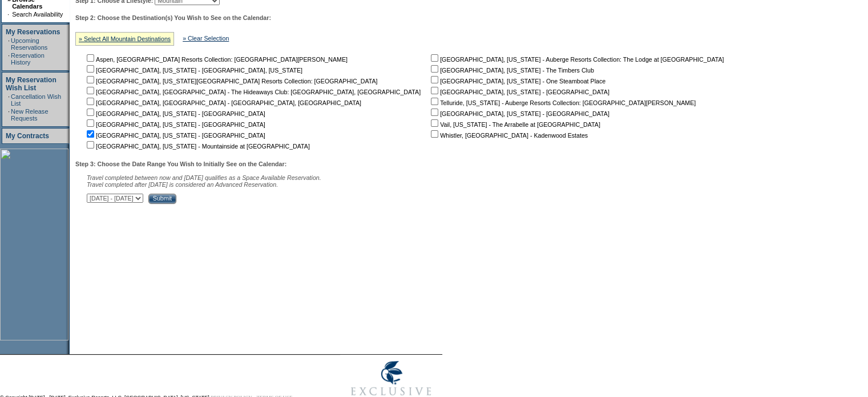 The height and width of the screenshot is (397, 868). Describe the element at coordinates (36, 100) in the screenshot. I see `a: Cancellation Wish List` at that location.